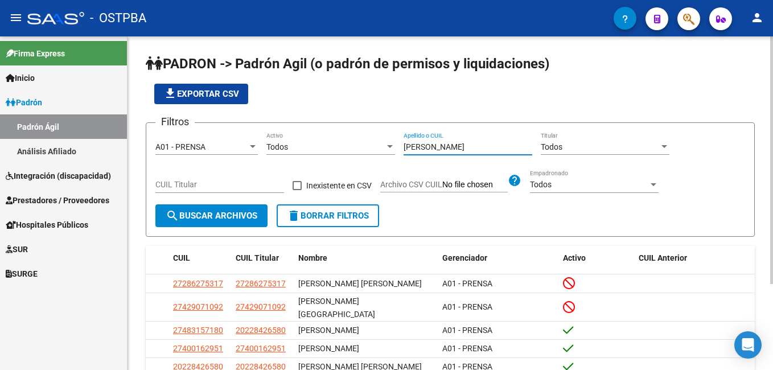 The height and width of the screenshot is (370, 773). What do you see at coordinates (175, 122) in the screenshot?
I see `h3: Filtros` at bounding box center [175, 122].